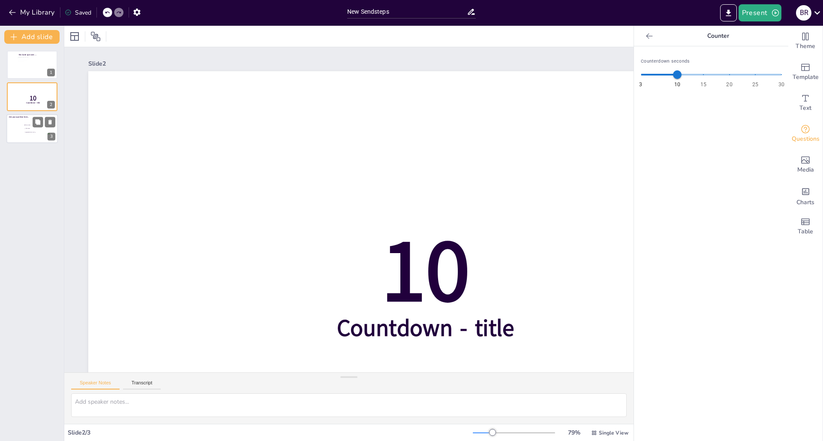 The height and width of the screenshot is (441, 823). Describe the element at coordinates (805, 226) in the screenshot. I see `div: Add a table` at that location.